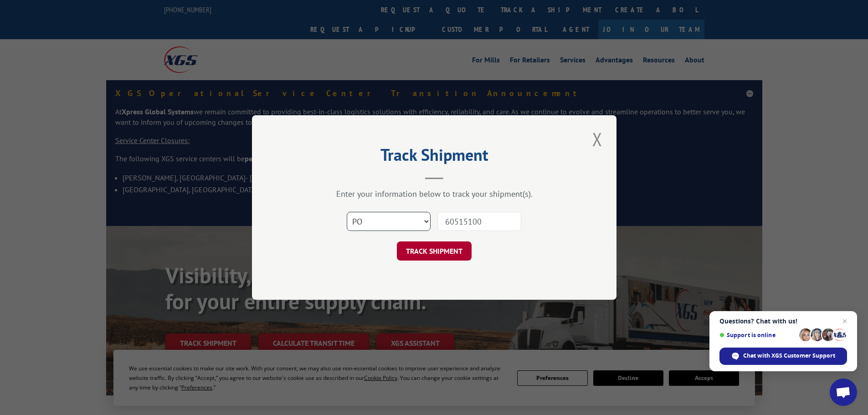 The image size is (868, 415). I want to click on h2: Track Shipment, so click(434, 157).